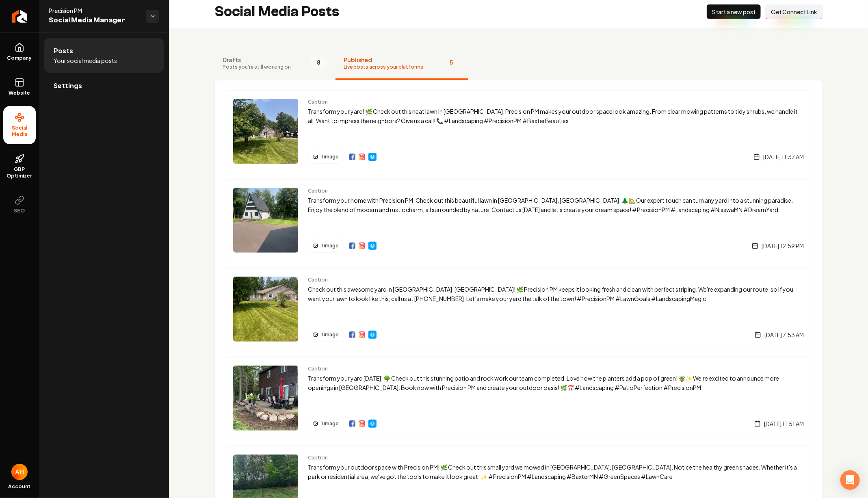 The width and height of the screenshot is (868, 498). I want to click on span: Drafts, so click(257, 60).